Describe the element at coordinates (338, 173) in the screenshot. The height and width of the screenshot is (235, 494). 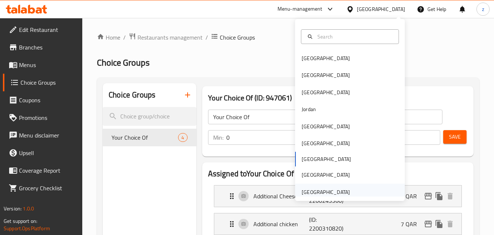
I see `h2: Assigned to Your Choice Of` at that location.